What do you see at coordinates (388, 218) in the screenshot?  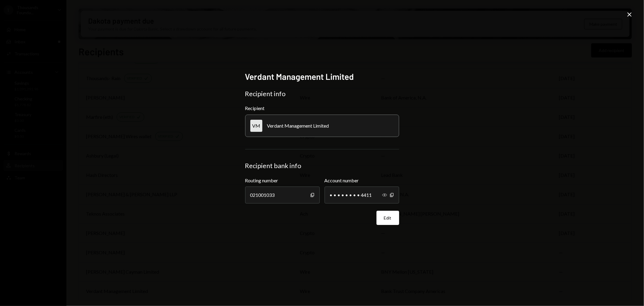 I see `button: Edit` at bounding box center [388, 218].